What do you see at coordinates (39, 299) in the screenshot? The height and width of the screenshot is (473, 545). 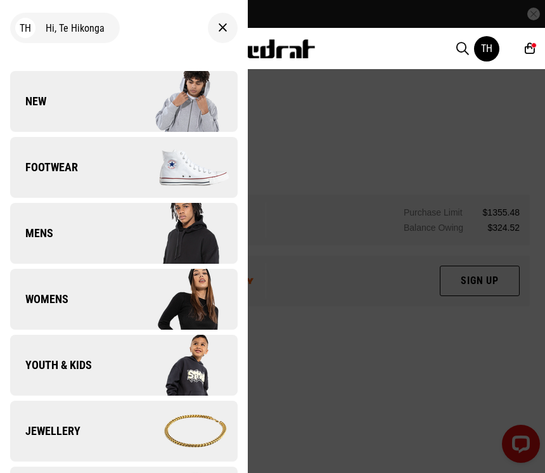 I see `span: Womens` at bounding box center [39, 299].